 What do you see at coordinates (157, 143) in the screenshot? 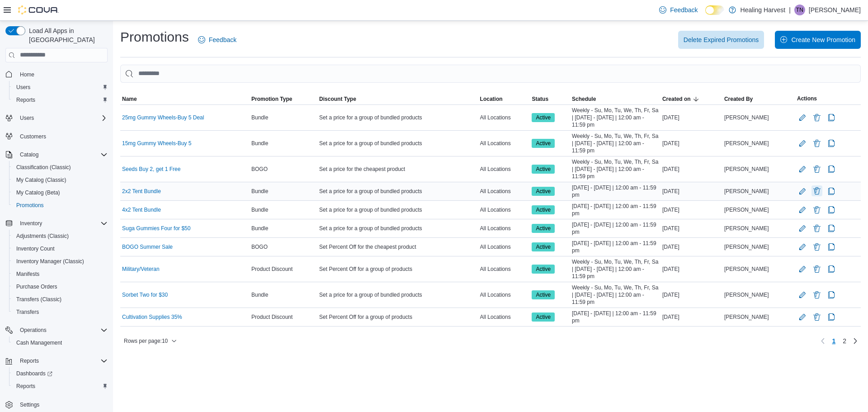
I see `a: 15mg Gummy Wheels-Buy 5` at bounding box center [157, 143].